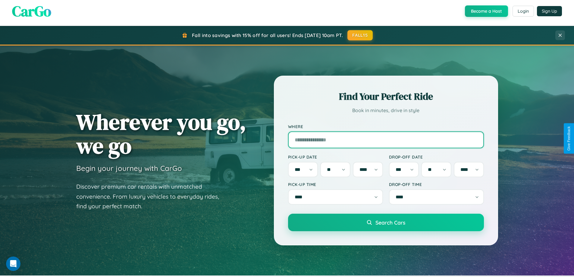  What do you see at coordinates (386, 126) in the screenshot?
I see `label: Where` at bounding box center [386, 126].